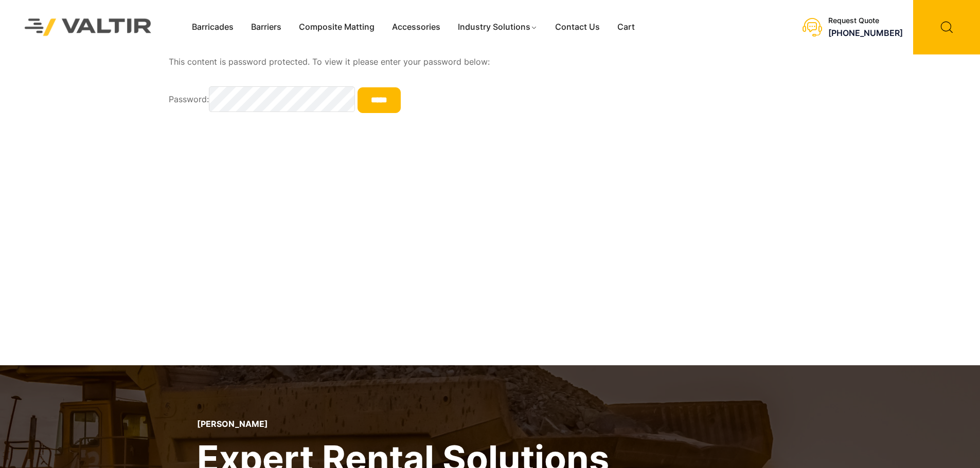 The width and height of the screenshot is (980, 468). Describe the element at coordinates (865, 20) in the screenshot. I see `div: Request Quote` at that location.